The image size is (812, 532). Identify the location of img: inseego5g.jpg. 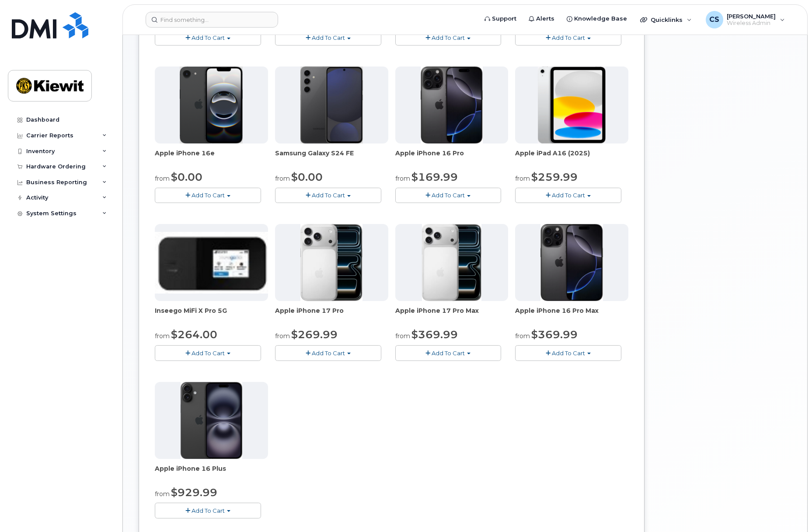
(211, 263).